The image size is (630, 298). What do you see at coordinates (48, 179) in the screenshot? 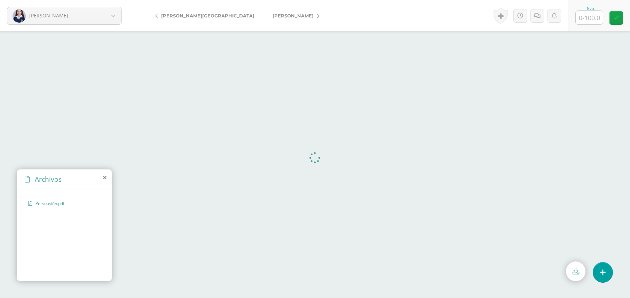
I see `span: Archivos` at bounding box center [48, 179].